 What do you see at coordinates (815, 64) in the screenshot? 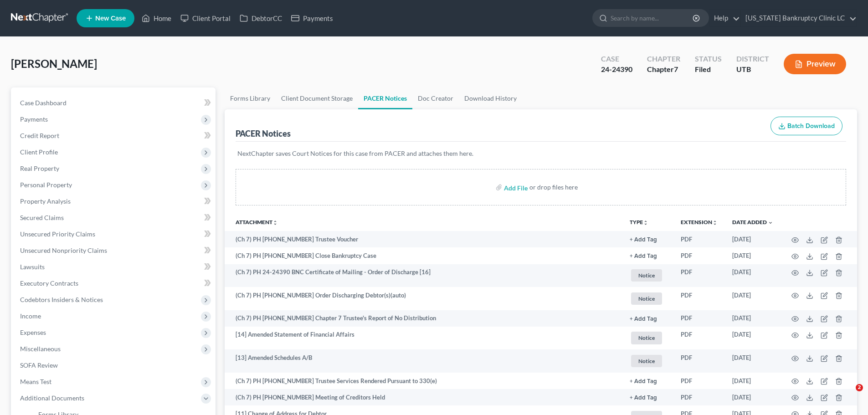
I see `button: Preview` at bounding box center [815, 64].